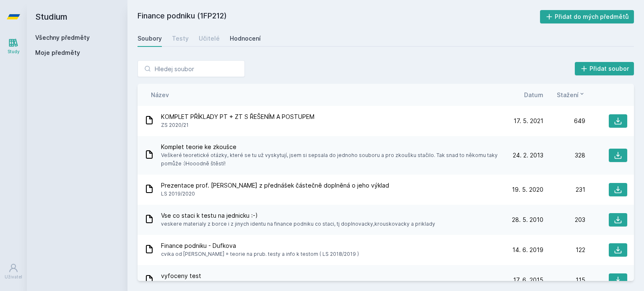 This screenshot has width=644, height=291. I want to click on h2: Finance podniku (1FP212), so click(339, 17).